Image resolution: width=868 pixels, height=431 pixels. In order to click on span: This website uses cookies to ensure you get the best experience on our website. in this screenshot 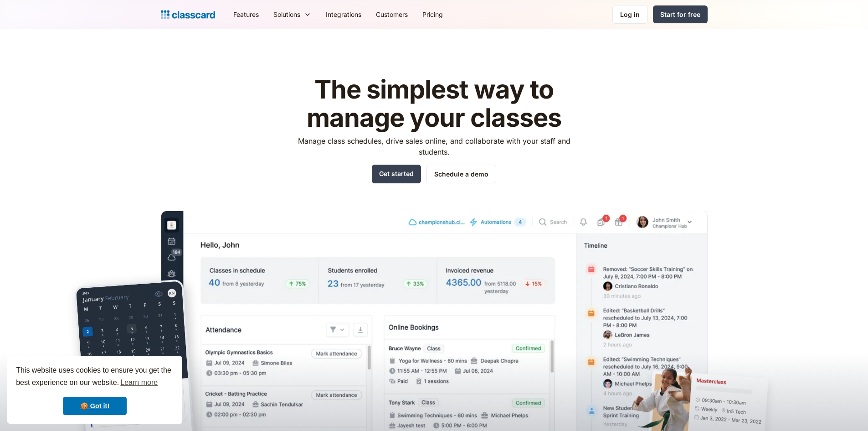, I will do `click(95, 377)`.